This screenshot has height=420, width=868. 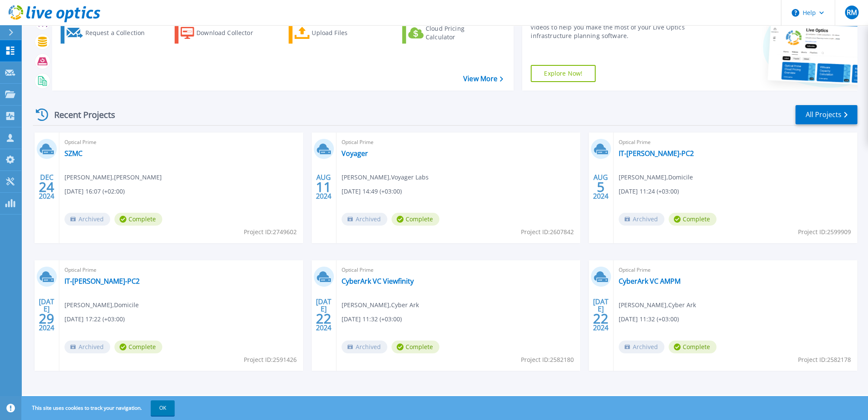 I want to click on button: OK, so click(x=162, y=408).